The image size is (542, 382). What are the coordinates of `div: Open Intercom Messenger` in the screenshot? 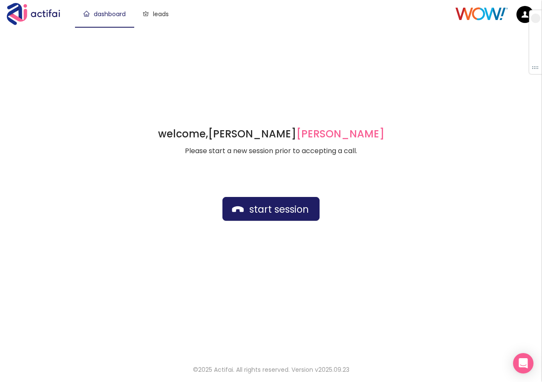 It's located at (523, 364).